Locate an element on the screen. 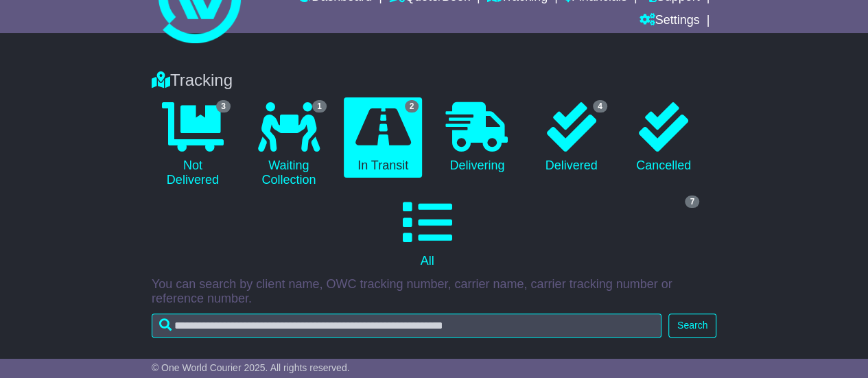 The width and height of the screenshot is (868, 378). button: Search is located at coordinates (692, 325).